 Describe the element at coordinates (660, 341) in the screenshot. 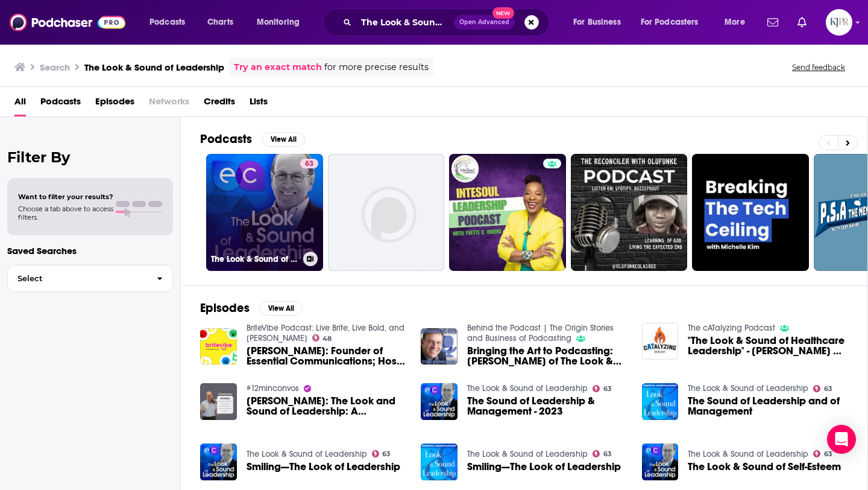

I see `img: "The Look & Sound of Healthcare Leadership" - Tom Henschel & Ryan Stevens` at that location.